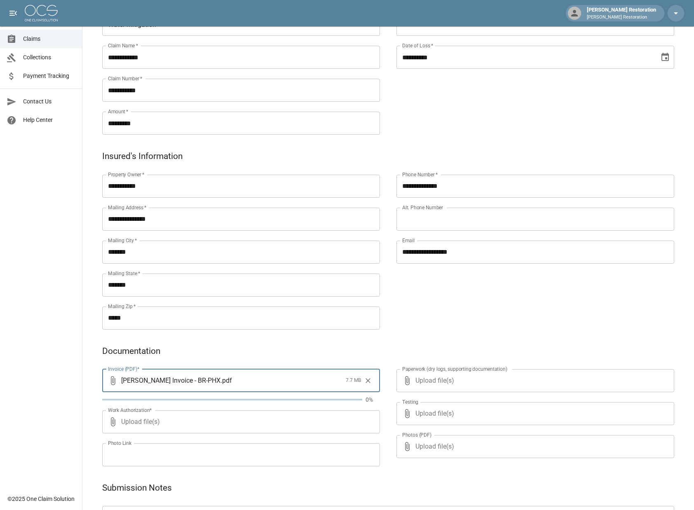 The image size is (694, 510). What do you see at coordinates (417, 45) in the screenshot?
I see `label: Date of Loss` at bounding box center [417, 45].